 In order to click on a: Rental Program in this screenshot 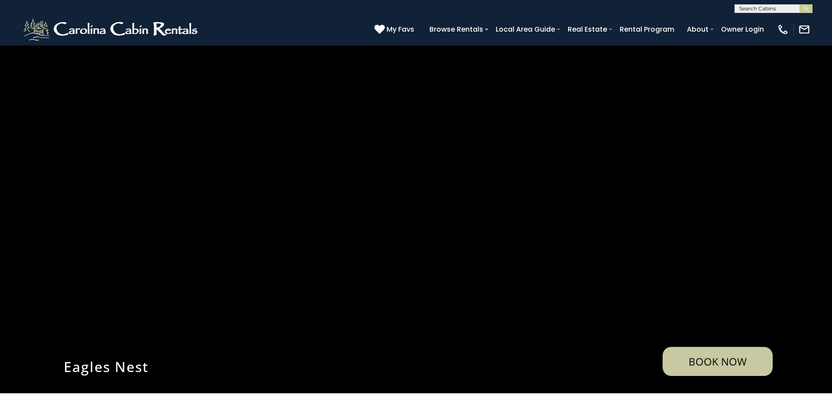, I will do `click(647, 29)`.